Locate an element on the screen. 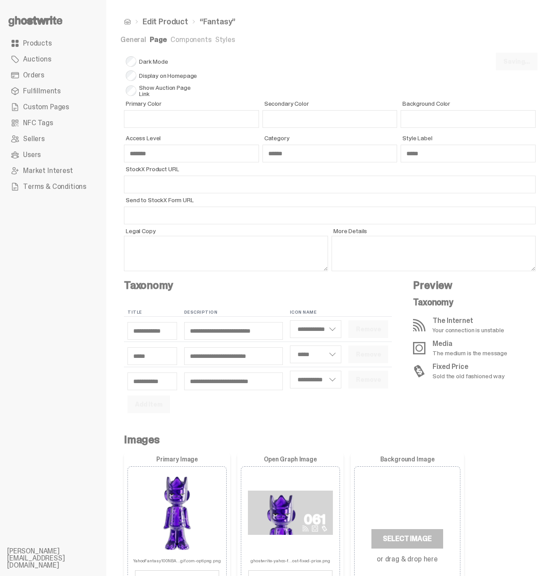 The width and height of the screenshot is (560, 576). span: Show Auction Page Link is located at coordinates (163, 91).